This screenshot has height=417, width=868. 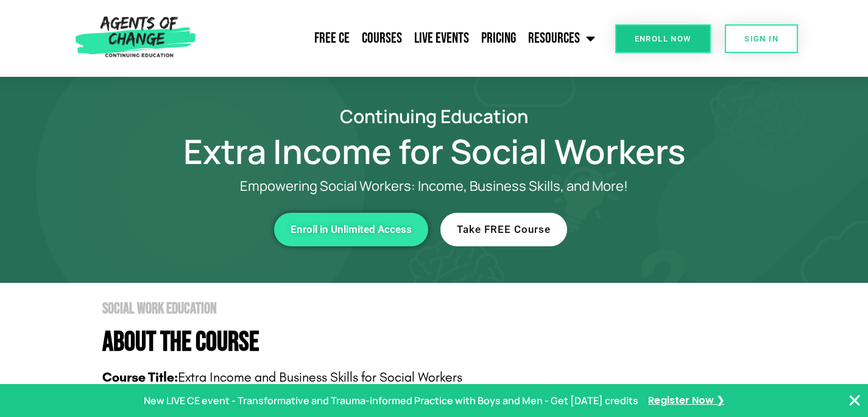 What do you see at coordinates (498, 38) in the screenshot?
I see `a: Pricing` at bounding box center [498, 38].